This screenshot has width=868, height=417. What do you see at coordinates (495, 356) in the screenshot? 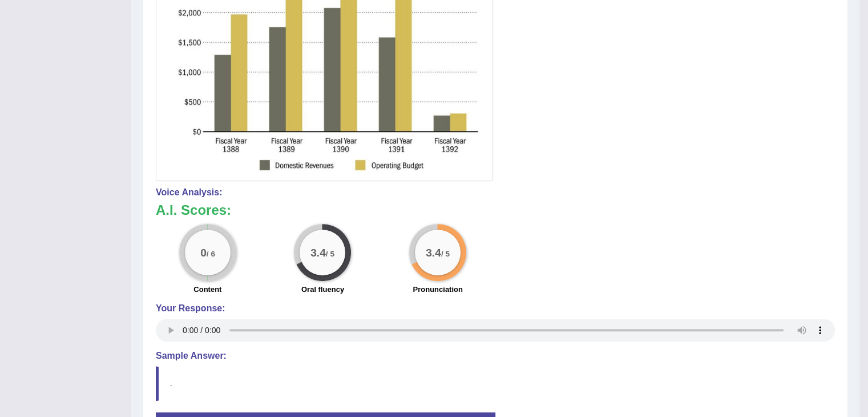
I see `h4: Sample Answer:` at bounding box center [495, 356].